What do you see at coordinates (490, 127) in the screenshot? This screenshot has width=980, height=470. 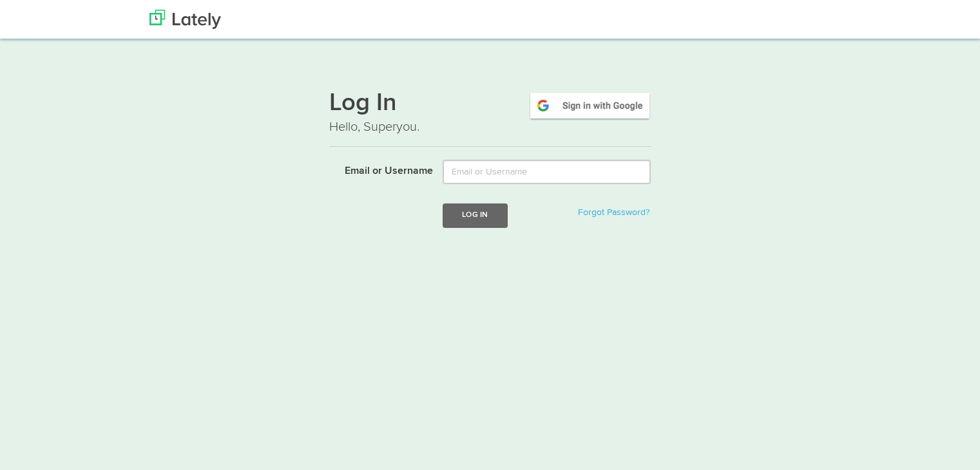 I see `p: Hello, Superyou.` at bounding box center [490, 127].